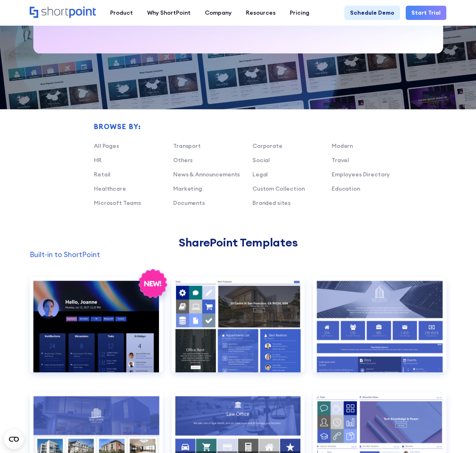 The image size is (476, 453). I want to click on a: Legal, so click(261, 174).